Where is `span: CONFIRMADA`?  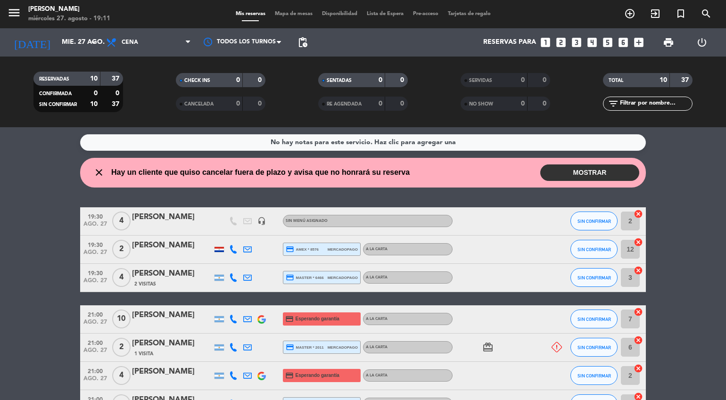 span: CONFIRMADA is located at coordinates (55, 94).